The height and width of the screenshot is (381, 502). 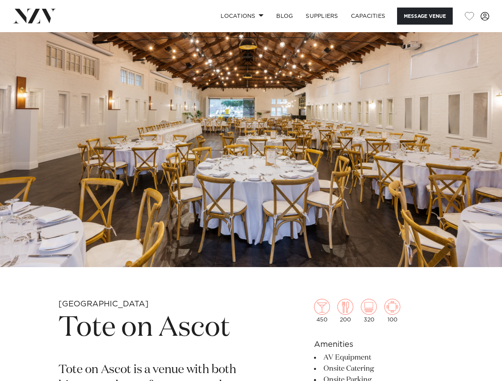 What do you see at coordinates (379, 358) in the screenshot?
I see `li: AV Equipment` at bounding box center [379, 358].